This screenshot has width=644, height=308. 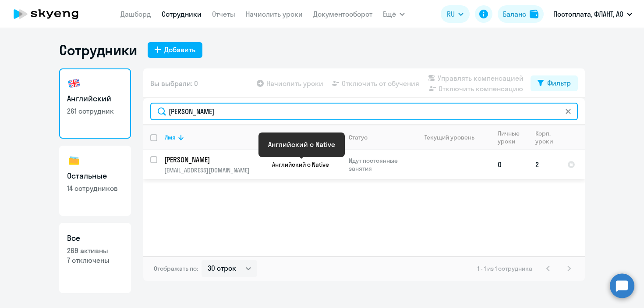 I want to click on p: 7 отключены, so click(x=95, y=260).